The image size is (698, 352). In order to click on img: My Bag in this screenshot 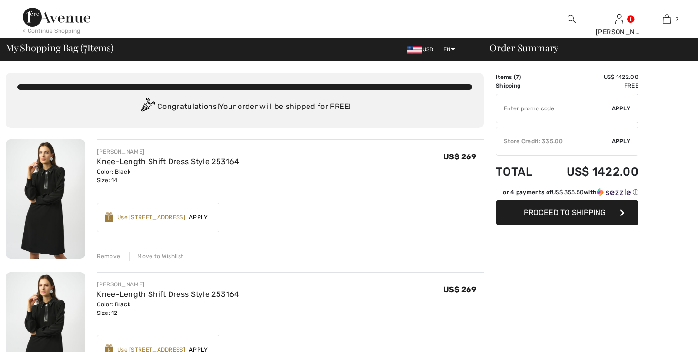, I will do `click(667, 19)`.